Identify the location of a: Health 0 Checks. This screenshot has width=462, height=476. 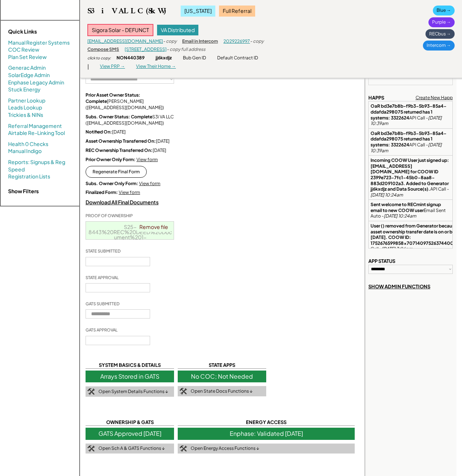
(28, 144).